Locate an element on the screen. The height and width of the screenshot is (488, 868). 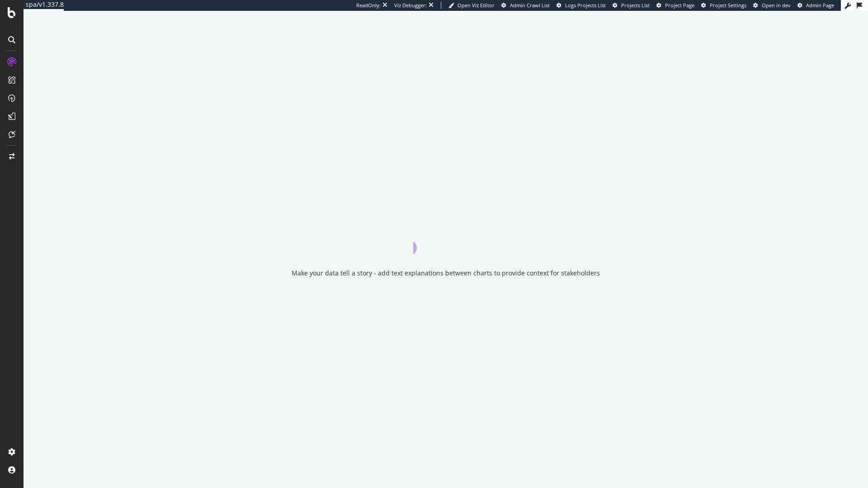
a: Project Settings is located at coordinates (724, 5).